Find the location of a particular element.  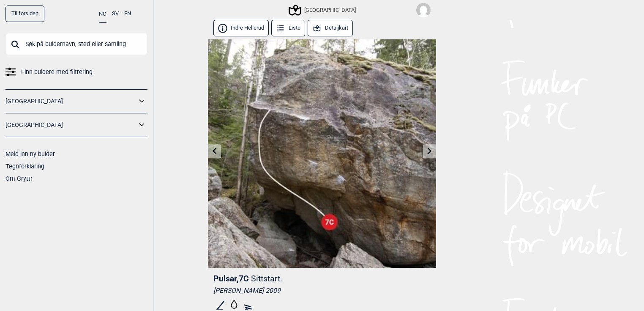

button: EN is located at coordinates (128, 14).